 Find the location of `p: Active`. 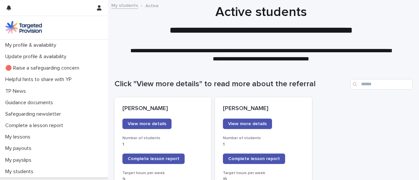

p: Active is located at coordinates (152, 5).